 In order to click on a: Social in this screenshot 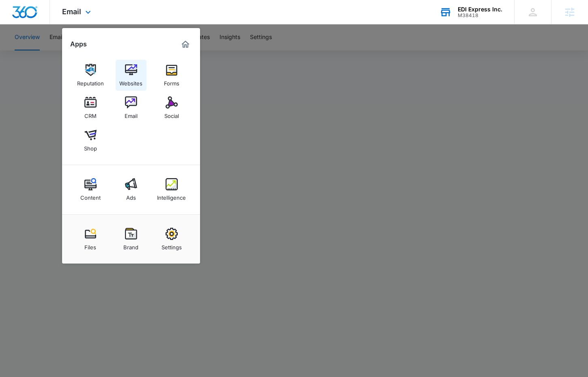, I will do `click(172, 107)`.